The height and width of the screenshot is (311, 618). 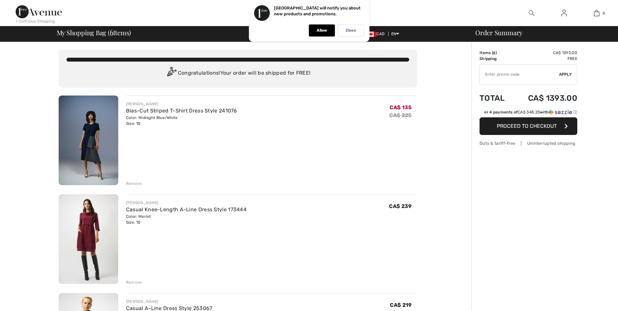 What do you see at coordinates (566, 74) in the screenshot?
I see `span: Apply` at bounding box center [566, 74].